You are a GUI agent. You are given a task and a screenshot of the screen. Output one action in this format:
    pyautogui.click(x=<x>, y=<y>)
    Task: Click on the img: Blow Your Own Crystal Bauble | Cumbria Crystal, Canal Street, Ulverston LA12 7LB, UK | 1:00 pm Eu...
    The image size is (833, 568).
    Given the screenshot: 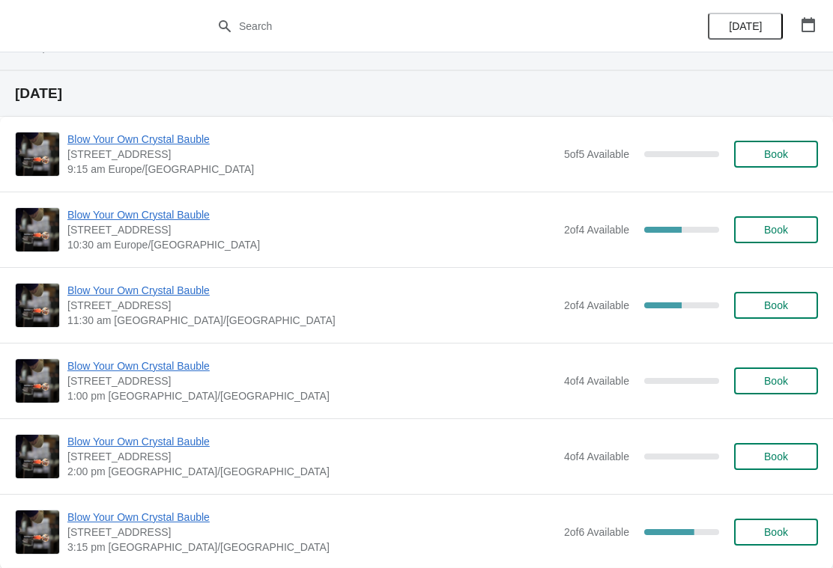 What is the action you would take?
    pyautogui.click(x=37, y=381)
    